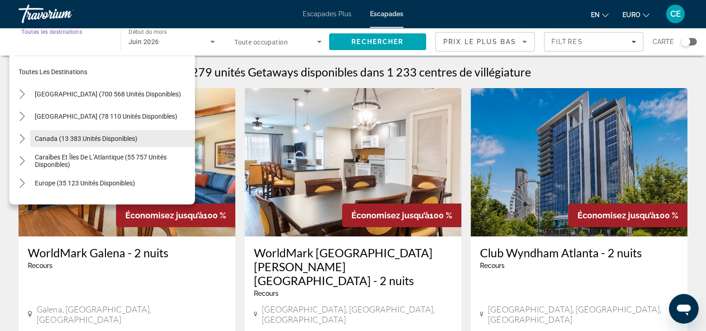 The height and width of the screenshot is (331, 706). I want to click on button: Sélectionnez la destination : Canada (13 383 unités disponibles), so click(112, 139).